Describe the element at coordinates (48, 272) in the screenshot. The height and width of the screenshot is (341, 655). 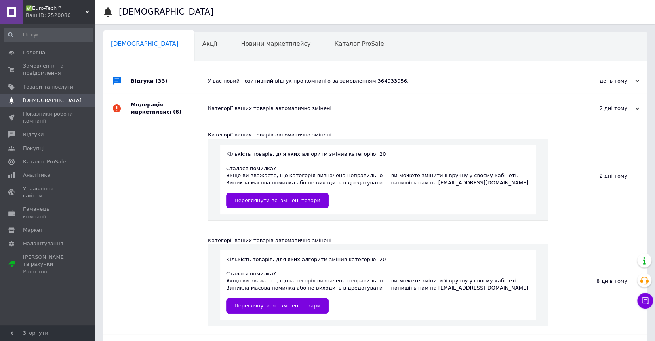
I see `div: Prom топ` at that location.